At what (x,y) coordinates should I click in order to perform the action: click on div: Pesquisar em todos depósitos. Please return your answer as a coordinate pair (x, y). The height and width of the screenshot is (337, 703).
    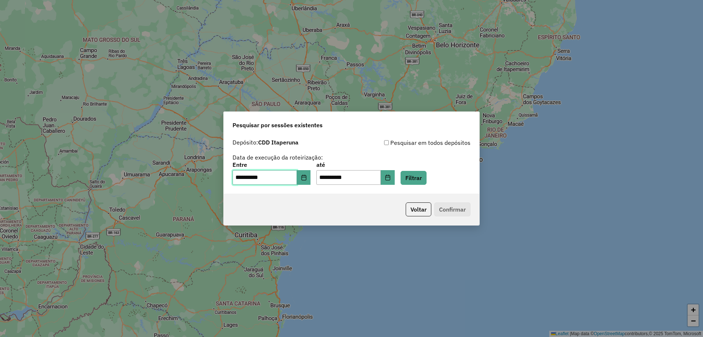
    Looking at the image, I should click on (411, 142).